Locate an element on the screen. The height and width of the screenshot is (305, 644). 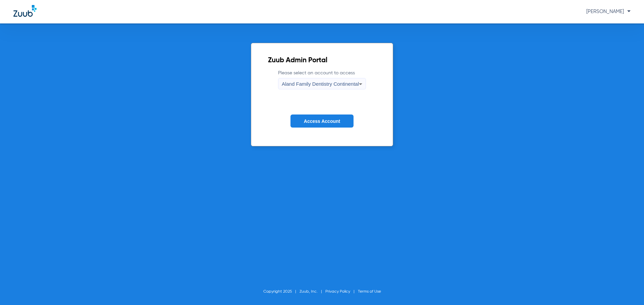
span: Aland Family Dentistry Continental is located at coordinates (320, 84).